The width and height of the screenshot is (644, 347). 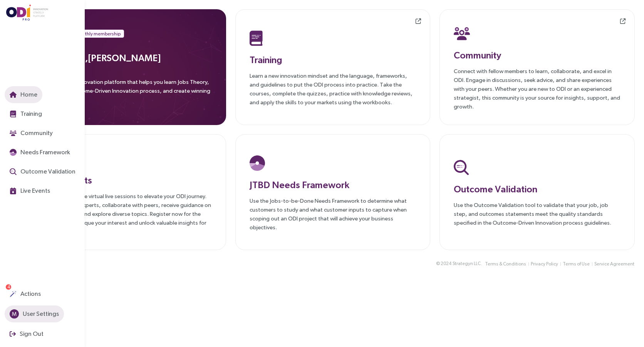 I want to click on p: Learn a new innovation mindset and the language, frameworks, and guidelines to put the ODI proces..., so click(x=333, y=89).